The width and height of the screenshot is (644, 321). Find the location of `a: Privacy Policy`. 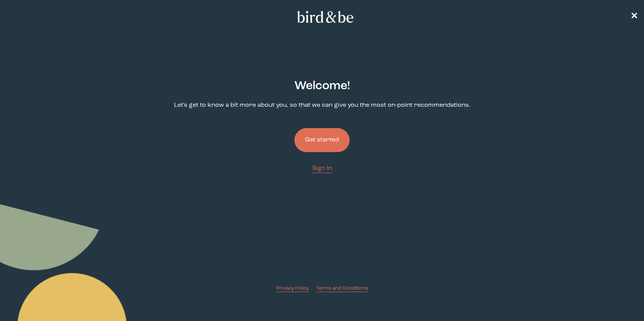

a: Privacy Policy is located at coordinates (293, 289).